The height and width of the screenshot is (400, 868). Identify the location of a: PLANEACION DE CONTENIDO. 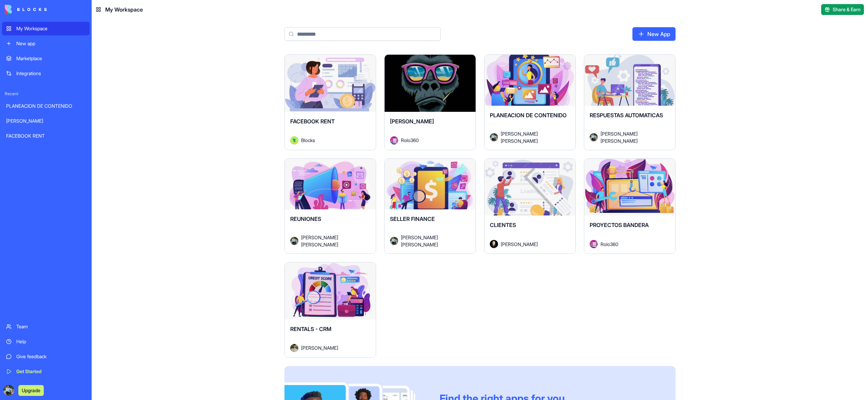
(46, 106).